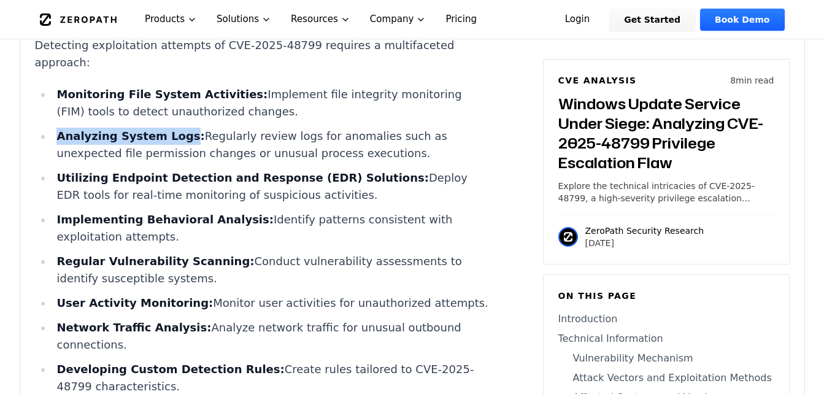 Image resolution: width=824 pixels, height=394 pixels. I want to click on strong: Monitoring File System Activities:, so click(162, 94).